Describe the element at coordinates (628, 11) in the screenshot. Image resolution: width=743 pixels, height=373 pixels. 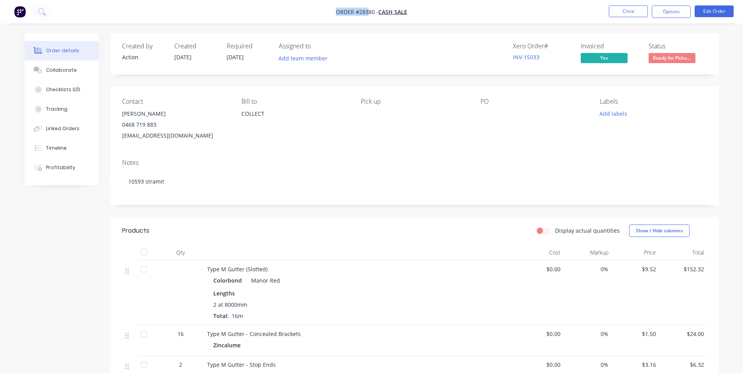
I see `button: Close` at that location.